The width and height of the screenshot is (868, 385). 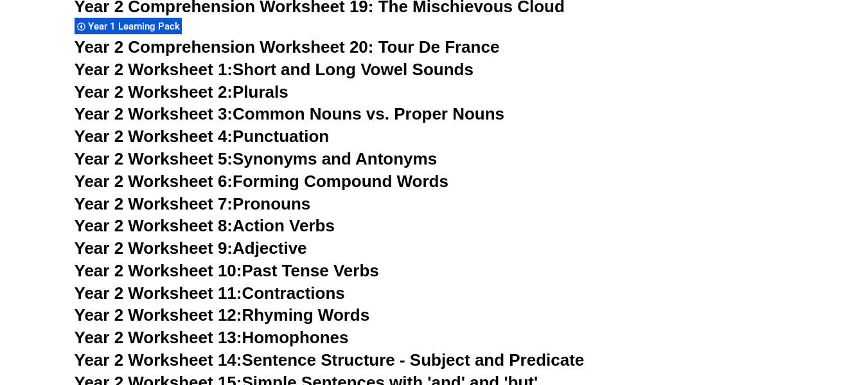 What do you see at coordinates (154, 136) in the screenshot?
I see `span: Year 2 Worksheet 4:` at bounding box center [154, 136].